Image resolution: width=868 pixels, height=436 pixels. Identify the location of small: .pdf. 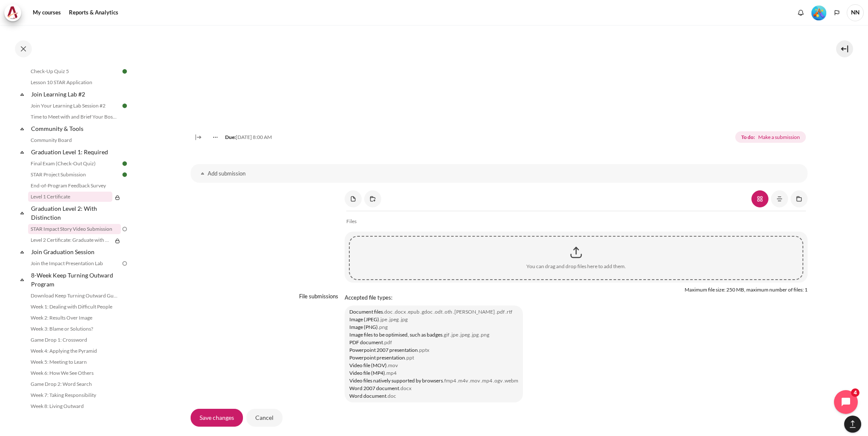
(387, 343).